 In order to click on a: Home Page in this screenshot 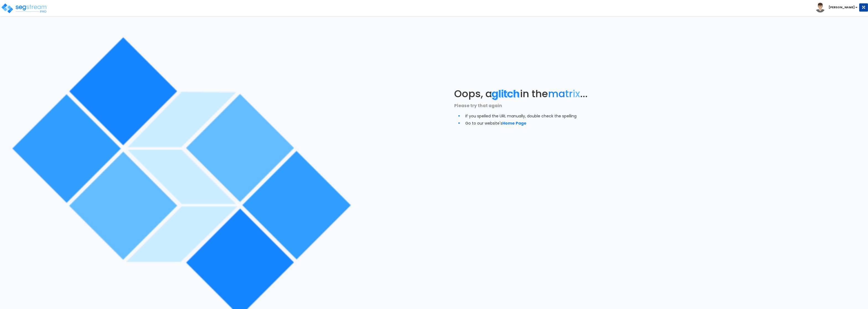, I will do `click(515, 123)`.